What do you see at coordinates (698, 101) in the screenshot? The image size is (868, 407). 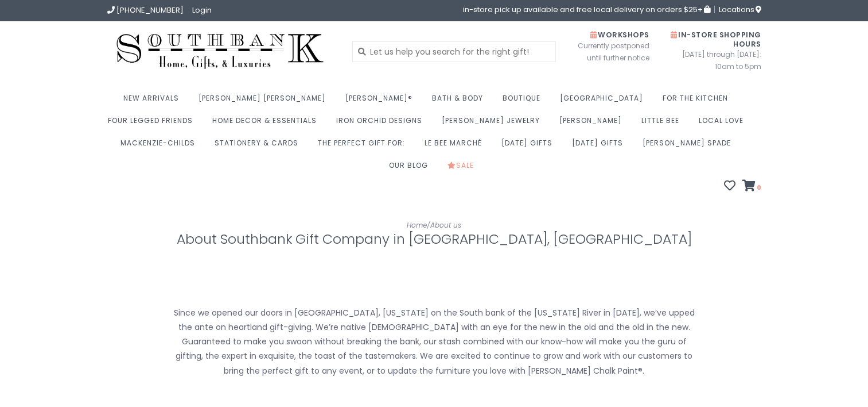 I see `a: For the Kitchen` at bounding box center [698, 101].